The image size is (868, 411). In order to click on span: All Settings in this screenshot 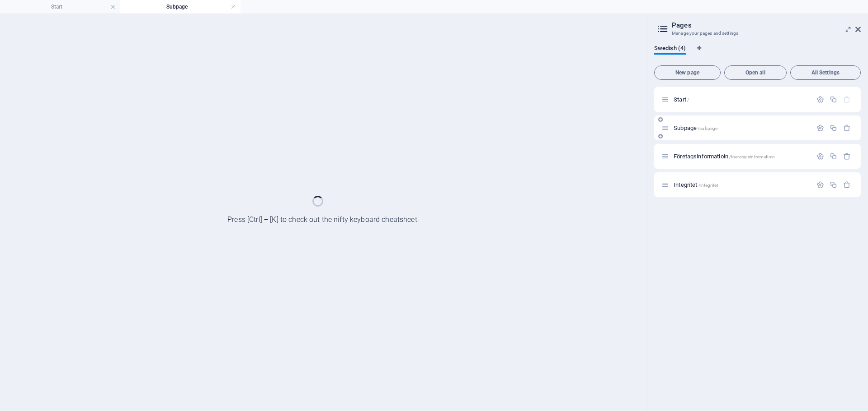, I will do `click(825, 72)`.